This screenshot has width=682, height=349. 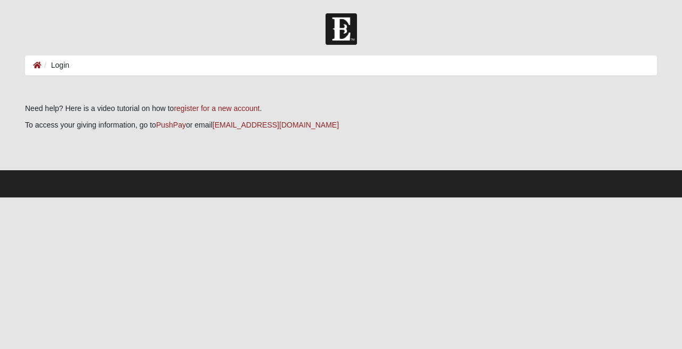 What do you see at coordinates (341, 29) in the screenshot?
I see `img: Church of Eleven22 Logo` at bounding box center [341, 29].